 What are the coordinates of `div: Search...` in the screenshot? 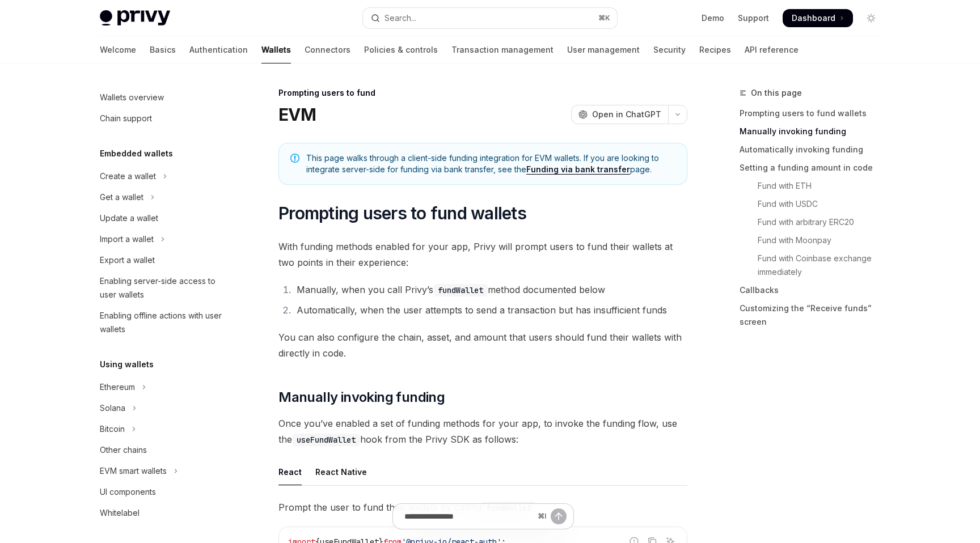 It's located at (400, 18).